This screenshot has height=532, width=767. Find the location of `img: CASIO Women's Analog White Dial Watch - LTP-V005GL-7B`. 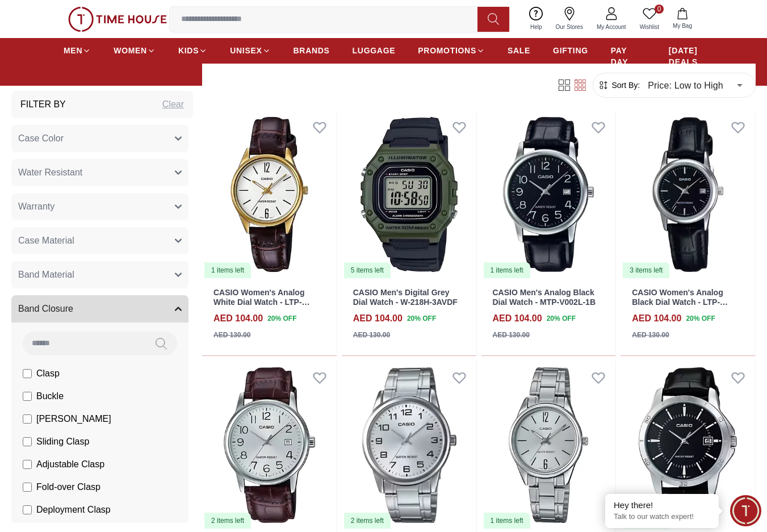

img: CASIO Women's Analog White Dial Watch - LTP-V005GL-7B is located at coordinates (269, 195).